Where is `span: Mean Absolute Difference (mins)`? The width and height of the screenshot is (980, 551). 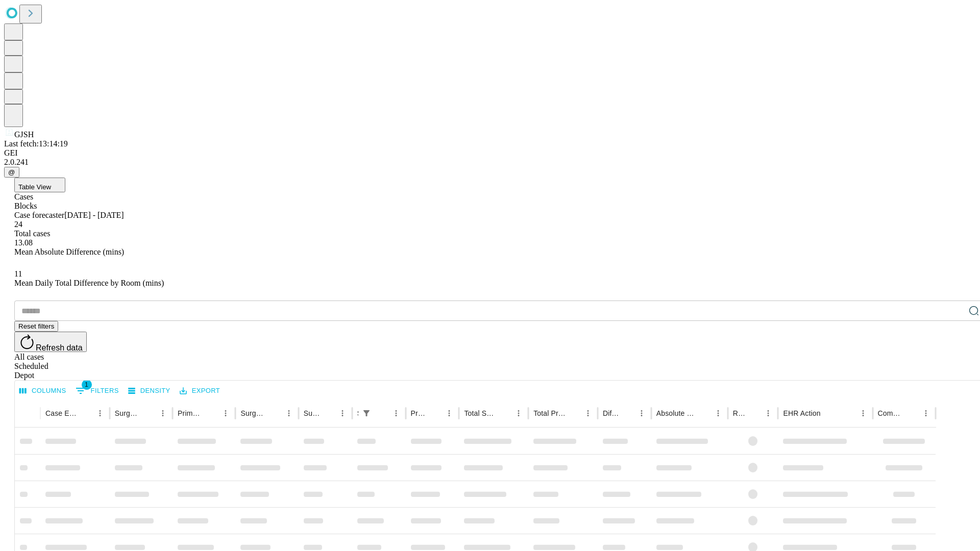 span: Mean Absolute Difference (mins) is located at coordinates (69, 252).